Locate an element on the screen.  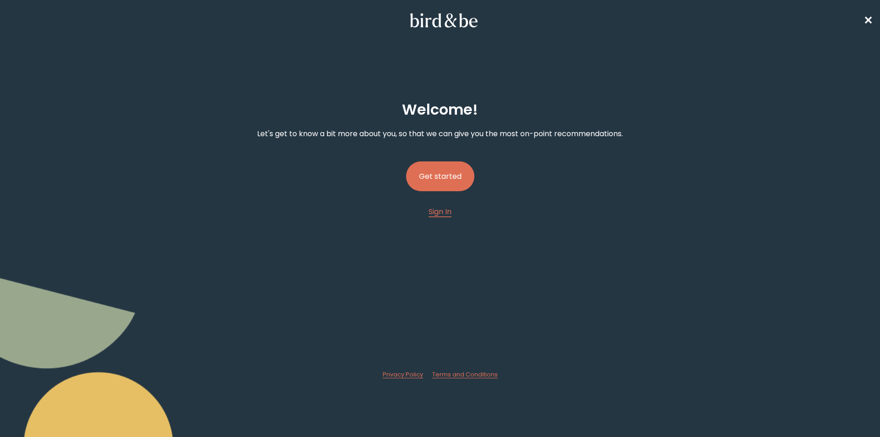
button: Get started is located at coordinates (440, 176).